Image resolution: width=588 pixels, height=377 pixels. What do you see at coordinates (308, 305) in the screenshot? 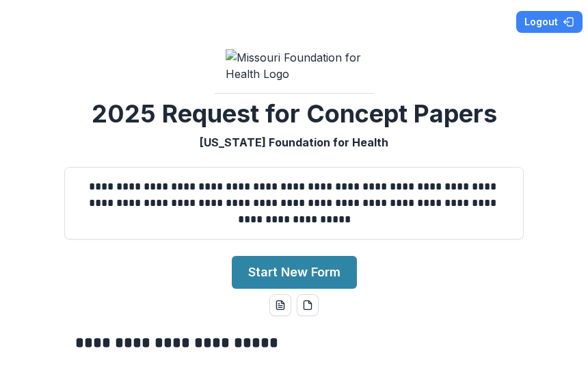
I see `button: pdf-download` at bounding box center [308, 305].